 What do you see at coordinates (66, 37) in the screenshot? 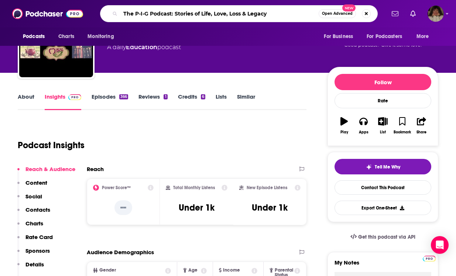
I see `span: Charts` at bounding box center [66, 37].